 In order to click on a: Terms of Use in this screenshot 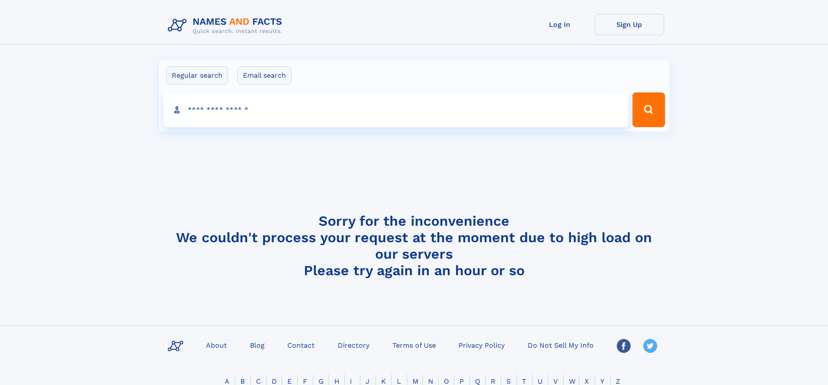, I will do `click(414, 345)`.